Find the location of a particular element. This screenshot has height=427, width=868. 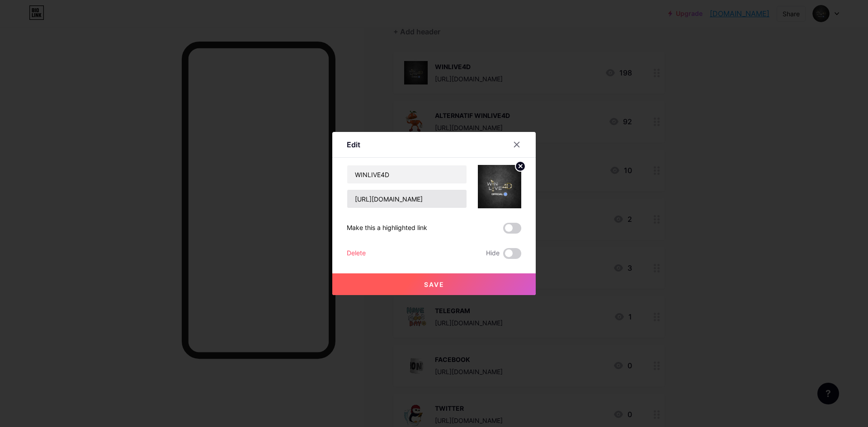

span: Save is located at coordinates (434, 284).